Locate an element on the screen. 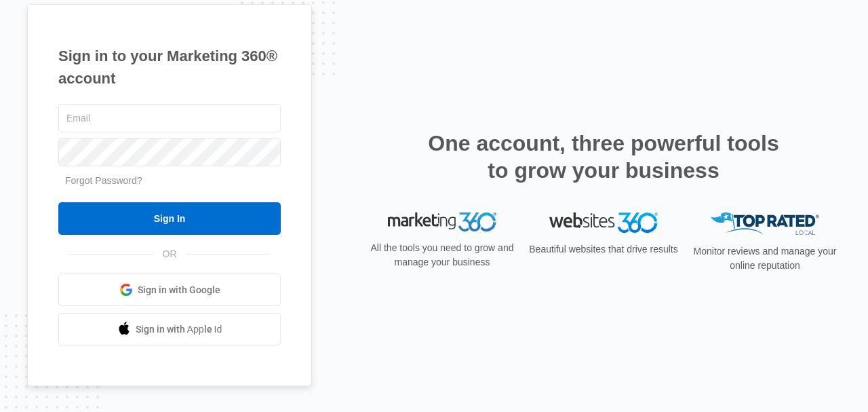  span: Sign in with Apple Id is located at coordinates (179, 329).